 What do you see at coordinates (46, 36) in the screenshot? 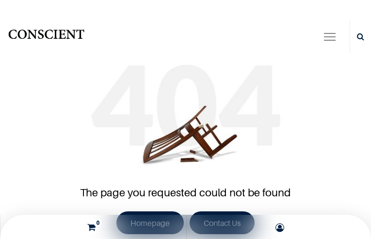
I see `a: Logo of Conscient` at bounding box center [46, 36].